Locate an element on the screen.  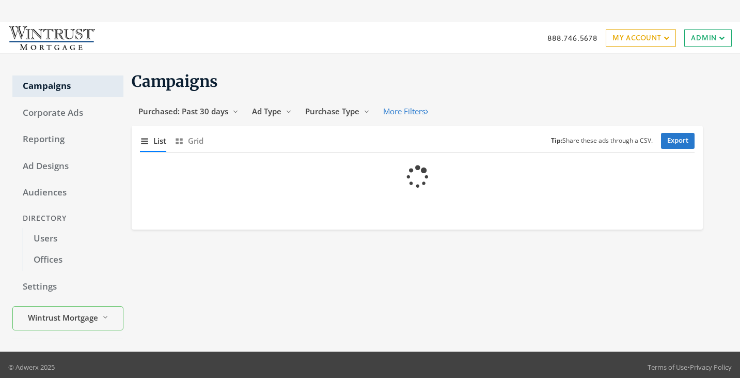
button: More Filters is located at coordinates (406, 111).